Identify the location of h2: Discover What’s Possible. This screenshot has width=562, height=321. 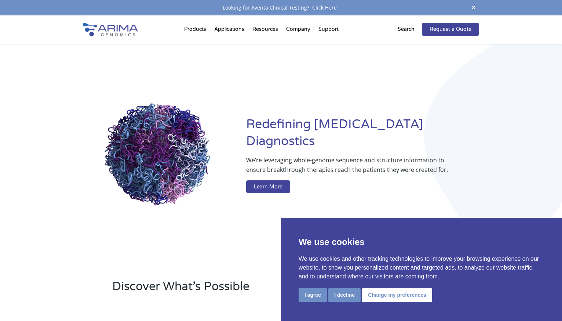
(243, 289).